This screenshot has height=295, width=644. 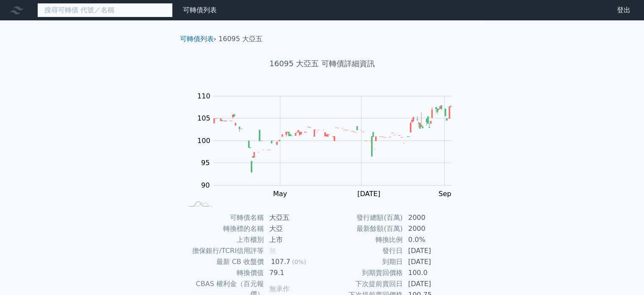 What do you see at coordinates (363, 284) in the screenshot?
I see `td: 下次提前賣回日` at bounding box center [363, 284].